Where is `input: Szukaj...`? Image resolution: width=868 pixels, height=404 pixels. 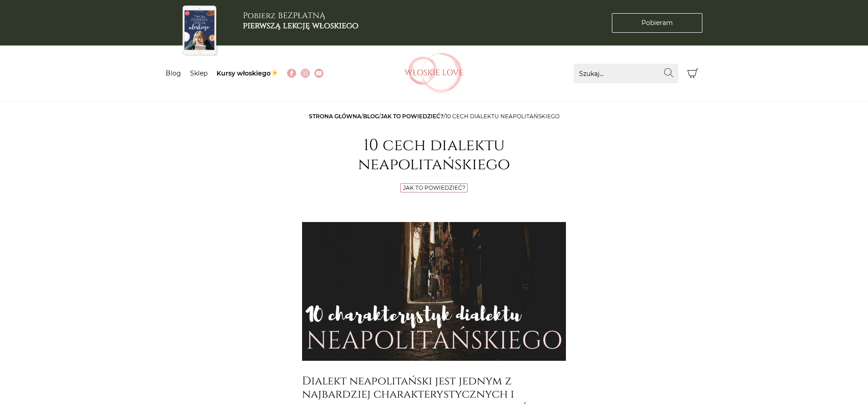
input: Szukaj... is located at coordinates (626, 73).